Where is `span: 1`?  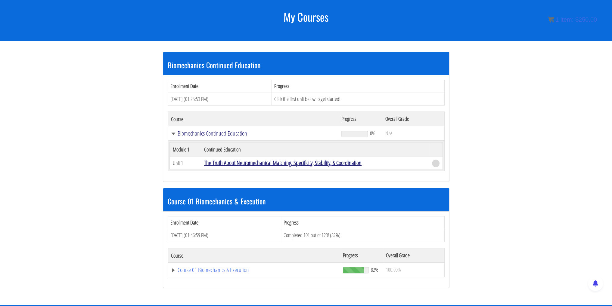 span: 1 is located at coordinates (557, 20).